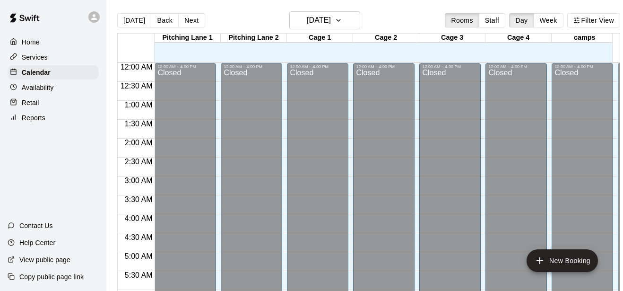  Describe the element at coordinates (452, 38) in the screenshot. I see `div: Cage 3` at that location.